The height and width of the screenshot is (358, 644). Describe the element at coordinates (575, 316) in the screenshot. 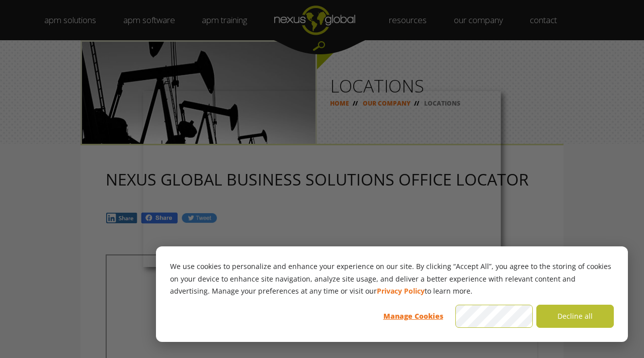

I see `button: Decline all` at that location.